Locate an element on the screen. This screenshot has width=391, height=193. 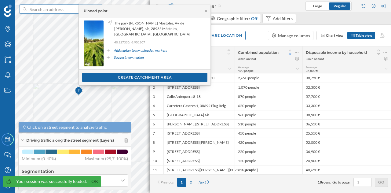
span: Table view is located at coordinates (364, 35).